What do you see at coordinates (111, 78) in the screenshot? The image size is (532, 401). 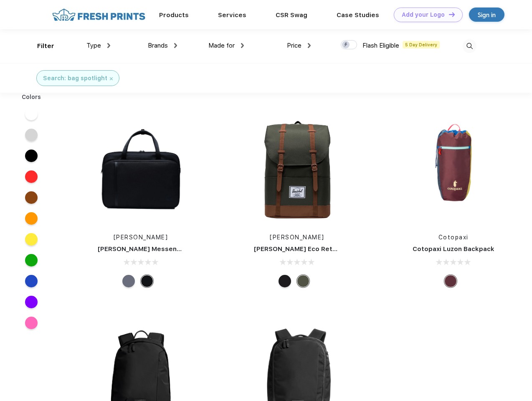 I see `img: filter_cancel.svg` at bounding box center [111, 78].